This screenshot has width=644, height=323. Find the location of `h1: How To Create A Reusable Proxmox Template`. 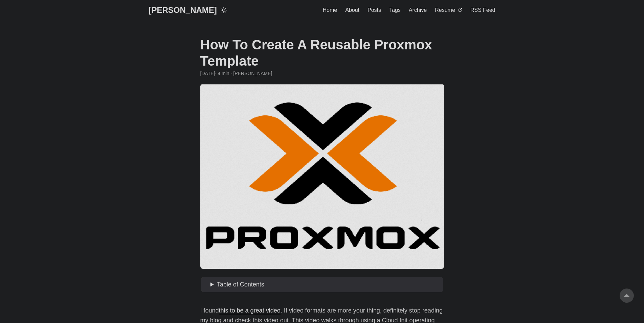

h1: How To Create A Reusable Proxmox Template is located at coordinates (322, 53).